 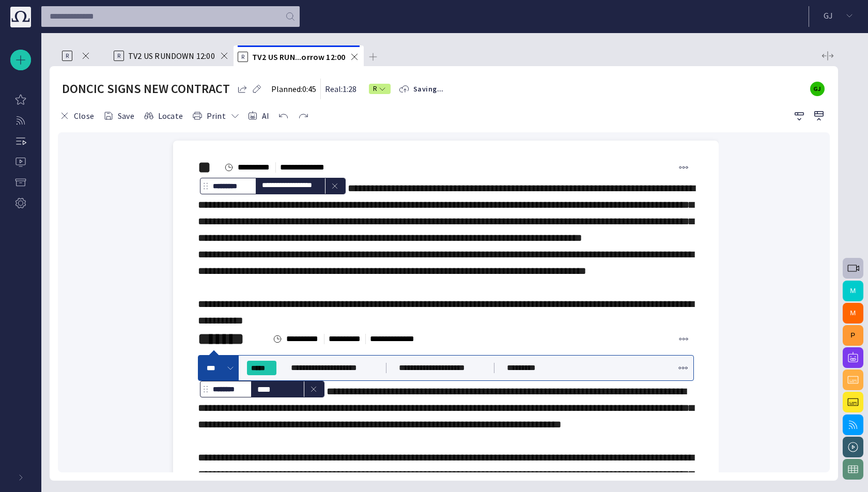 I want to click on div: R, so click(x=84, y=56).